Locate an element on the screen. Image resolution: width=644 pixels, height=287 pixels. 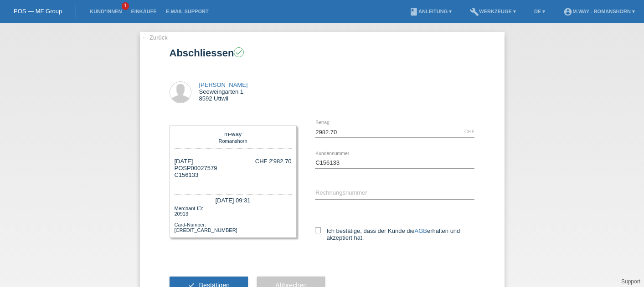
div: m-way is located at coordinates (233, 134).